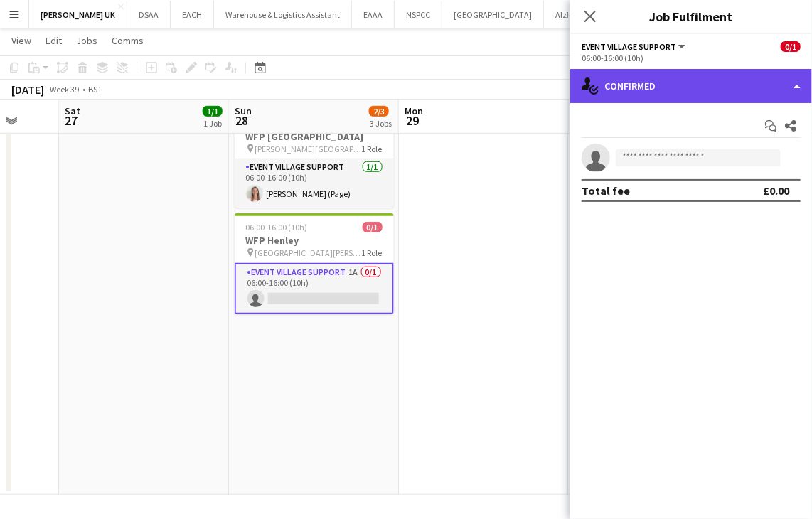 This screenshot has width=812, height=519. Describe the element at coordinates (283, 14) in the screenshot. I see `button: Warehouse & Logistics Assistant` at that location.